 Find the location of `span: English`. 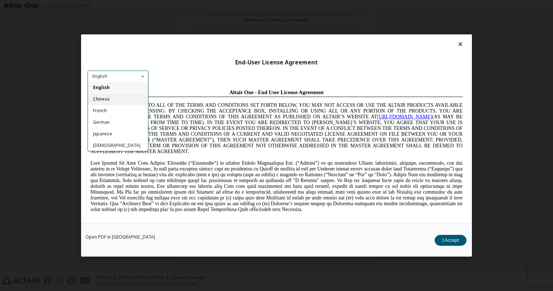

span: English is located at coordinates (101, 88).